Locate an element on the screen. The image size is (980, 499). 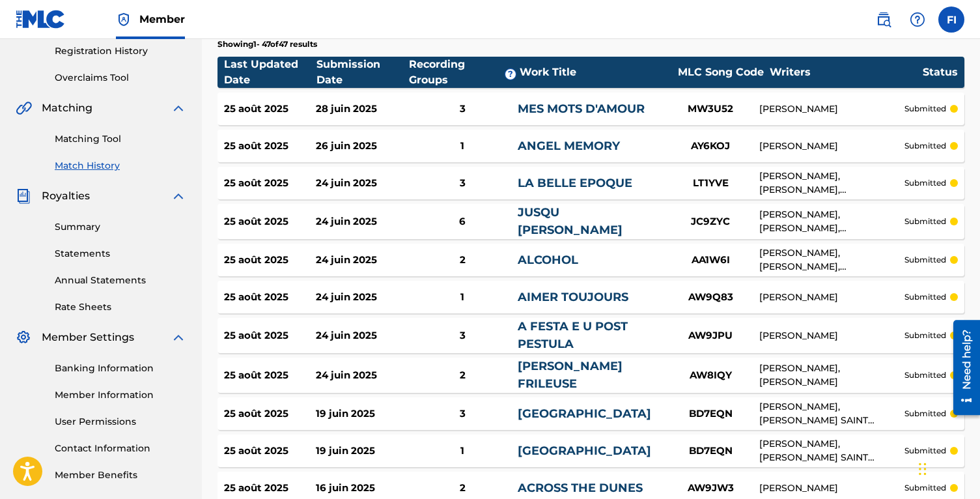
div: Need help? is located at coordinates (23, 44).